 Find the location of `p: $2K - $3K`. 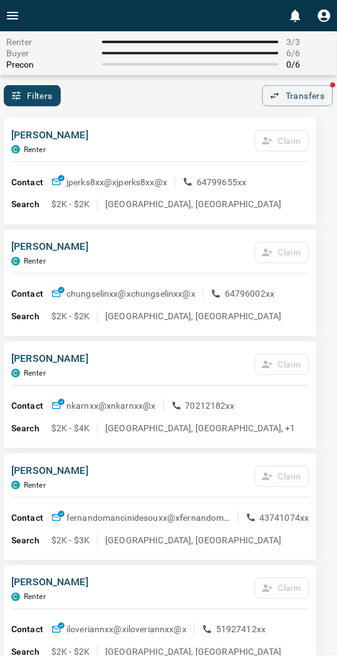

p: $2K - $3K is located at coordinates (70, 540).